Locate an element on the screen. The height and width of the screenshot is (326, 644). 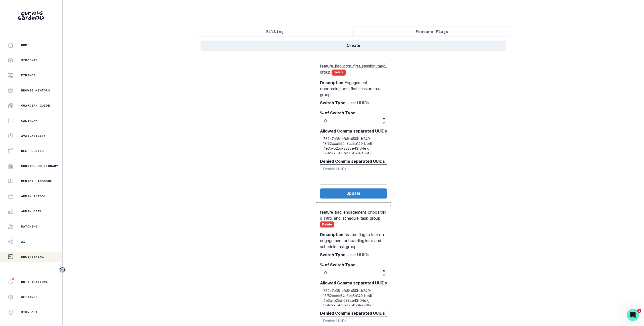
p: feature_flag_engagement_onboarding_intro_and_schedule_task_group is located at coordinates (354, 219).